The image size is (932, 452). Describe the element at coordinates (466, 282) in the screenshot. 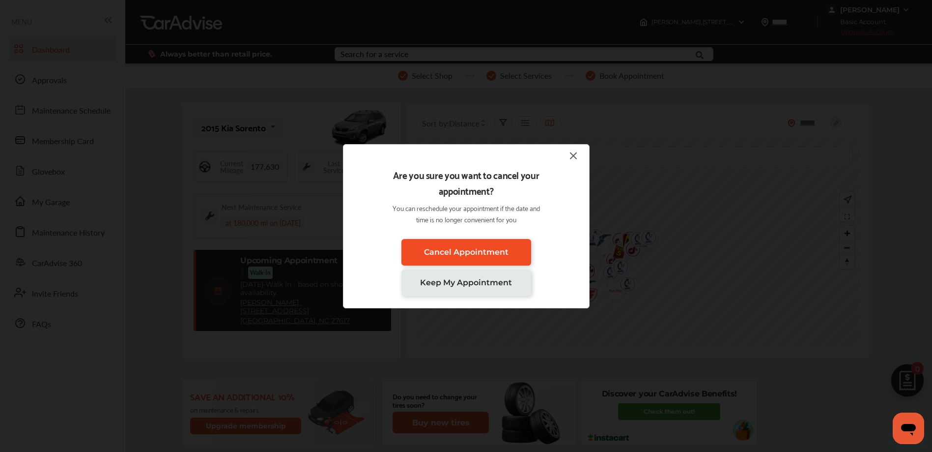

I see `span: Keep My Appointment` at that location.